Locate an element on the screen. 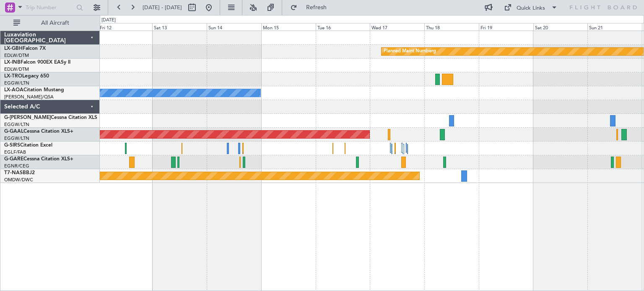  div: Sat 13 is located at coordinates (180, 26).